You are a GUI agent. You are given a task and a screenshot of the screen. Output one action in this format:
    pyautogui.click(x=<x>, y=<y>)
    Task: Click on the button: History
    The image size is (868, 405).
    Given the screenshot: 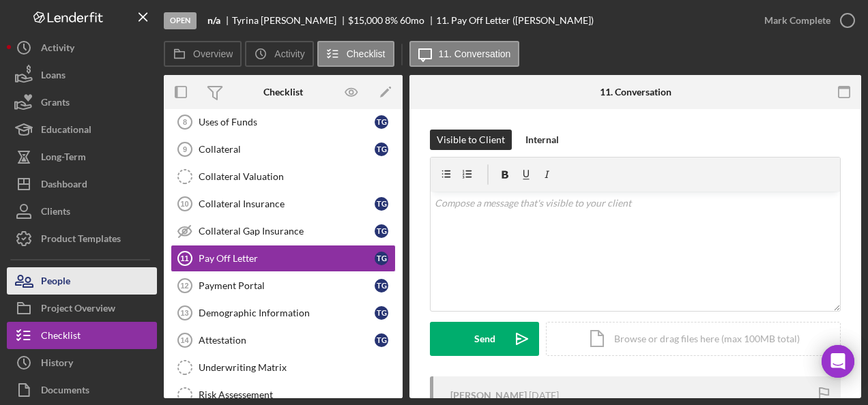 What is the action you would take?
    pyautogui.click(x=82, y=363)
    